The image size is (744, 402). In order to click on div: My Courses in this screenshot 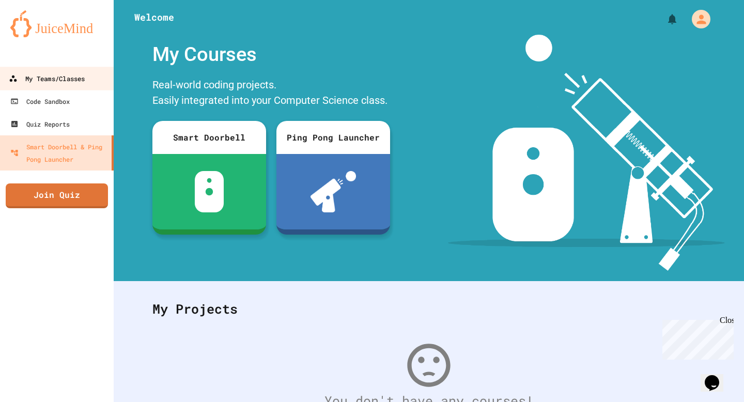, I will do `click(271, 54)`.